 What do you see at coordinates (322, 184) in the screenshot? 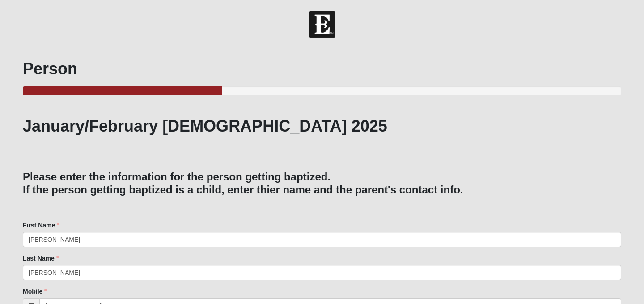
I see `h3: Please enter the information for the person getting baptized. If the person getting baptized is a...` at bounding box center [322, 184].